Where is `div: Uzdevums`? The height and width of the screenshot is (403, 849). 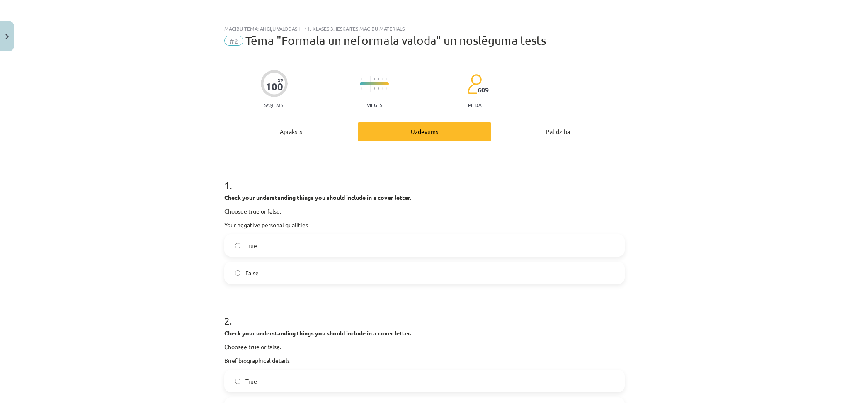
div: Uzdevums is located at coordinates (425, 131).